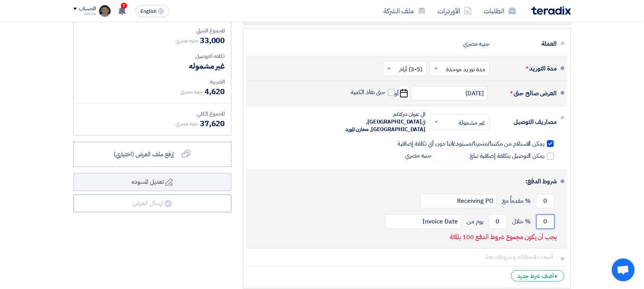 The image size is (644, 289). I want to click on div: العرض صالح حتى, so click(527, 93).